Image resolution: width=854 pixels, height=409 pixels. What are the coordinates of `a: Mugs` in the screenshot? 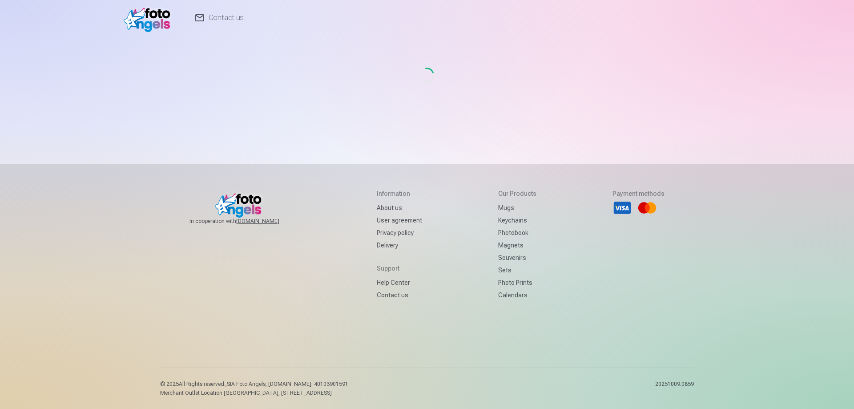 It's located at (517, 208).